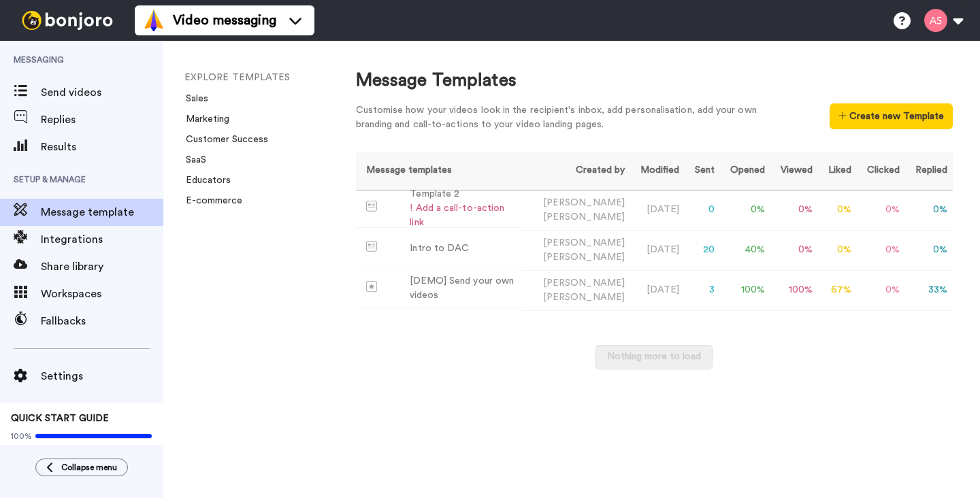  Describe the element at coordinates (657, 171) in the screenshot. I see `th: Modified` at that location.